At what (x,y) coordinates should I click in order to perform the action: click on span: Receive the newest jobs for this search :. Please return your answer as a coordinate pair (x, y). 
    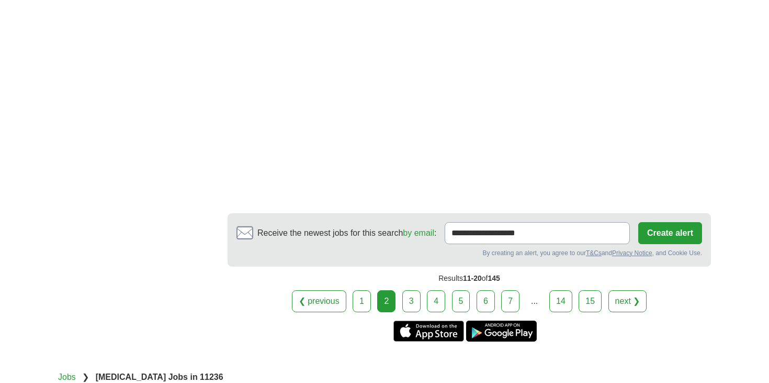
    Looking at the image, I should click on (347, 233).